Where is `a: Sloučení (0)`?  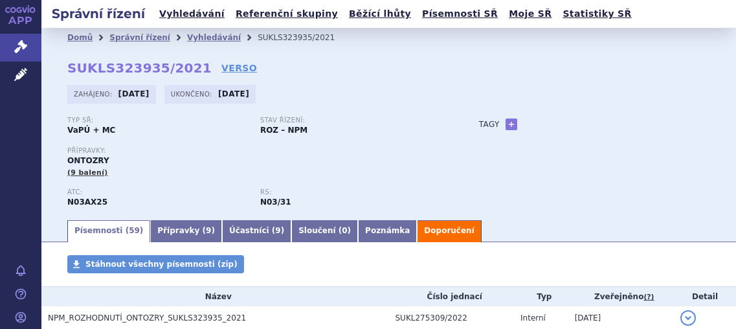 a: Sloučení (0) is located at coordinates (324, 231).